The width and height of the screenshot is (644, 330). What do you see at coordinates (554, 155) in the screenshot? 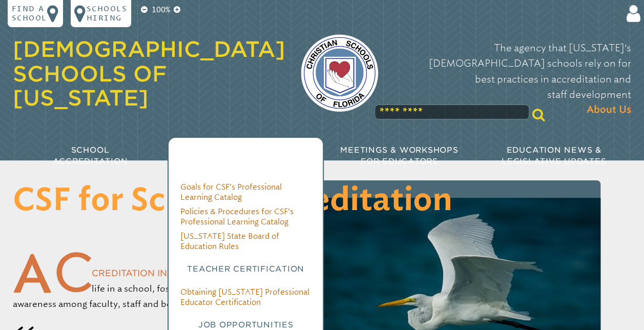
I see `span: Education News & Legislative Updates` at bounding box center [554, 155].